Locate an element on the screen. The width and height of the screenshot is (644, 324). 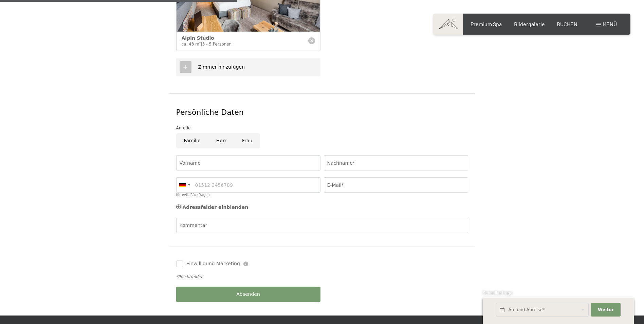
span: BUCHEN is located at coordinates (567, 24).